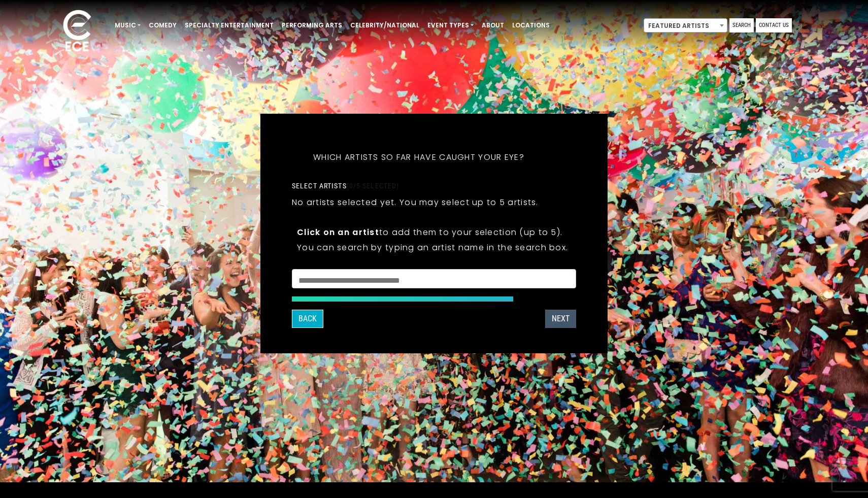 This screenshot has height=498, width=868. Describe the element at coordinates (774, 25) in the screenshot. I see `a: Contact Us` at that location.